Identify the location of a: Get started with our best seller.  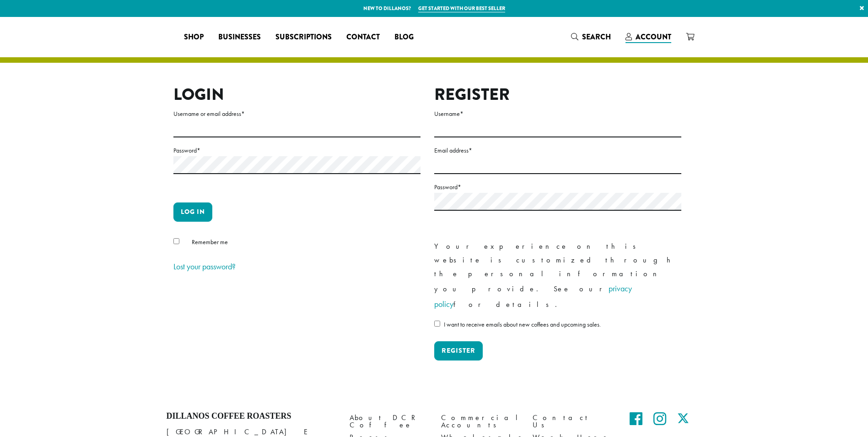
(462, 8).